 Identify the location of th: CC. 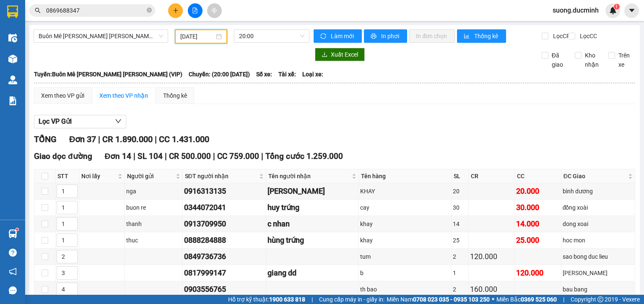
(538, 176).